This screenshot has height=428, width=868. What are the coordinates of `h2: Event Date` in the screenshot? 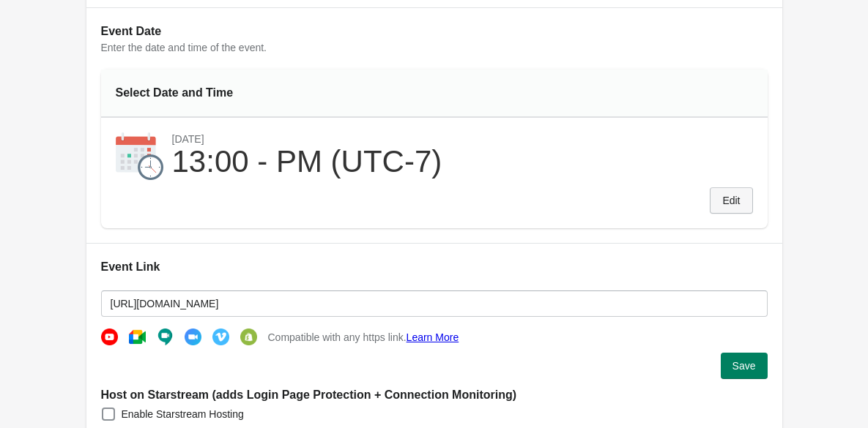 It's located at (434, 31).